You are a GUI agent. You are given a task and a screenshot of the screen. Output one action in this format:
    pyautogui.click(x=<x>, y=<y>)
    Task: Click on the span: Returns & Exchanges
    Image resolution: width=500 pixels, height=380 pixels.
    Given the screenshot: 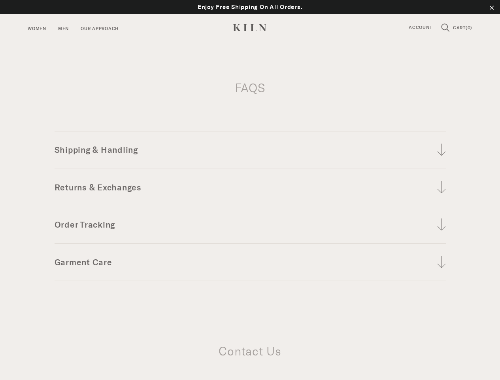 What is the action you would take?
    pyautogui.click(x=250, y=187)
    